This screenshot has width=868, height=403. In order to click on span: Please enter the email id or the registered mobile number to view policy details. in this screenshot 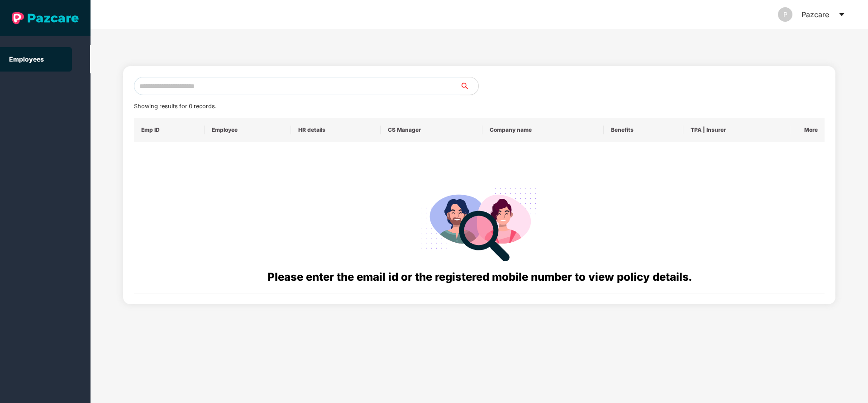, I will do `click(479, 276)`.